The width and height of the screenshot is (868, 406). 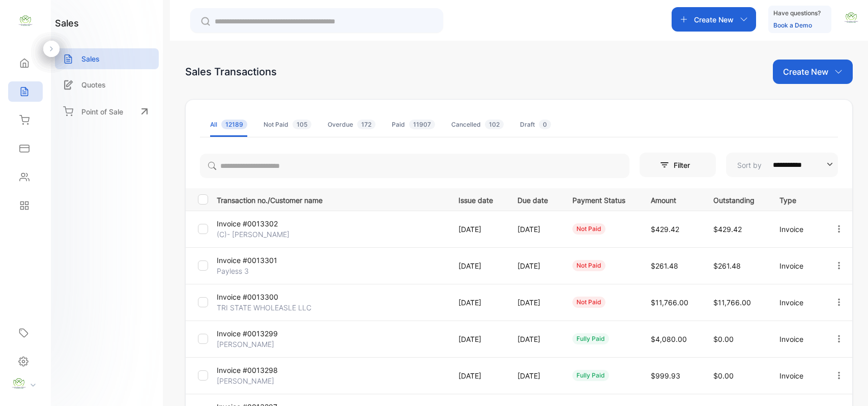 What do you see at coordinates (352, 125) in the screenshot?
I see `div: Overdue` at bounding box center [352, 125].